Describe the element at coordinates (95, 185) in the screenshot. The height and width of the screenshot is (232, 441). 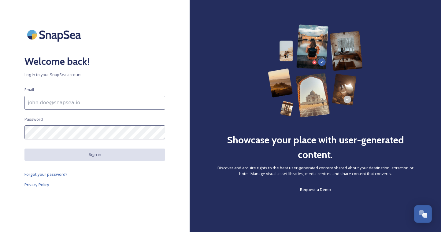
I see `a: Privacy Policy` at that location.